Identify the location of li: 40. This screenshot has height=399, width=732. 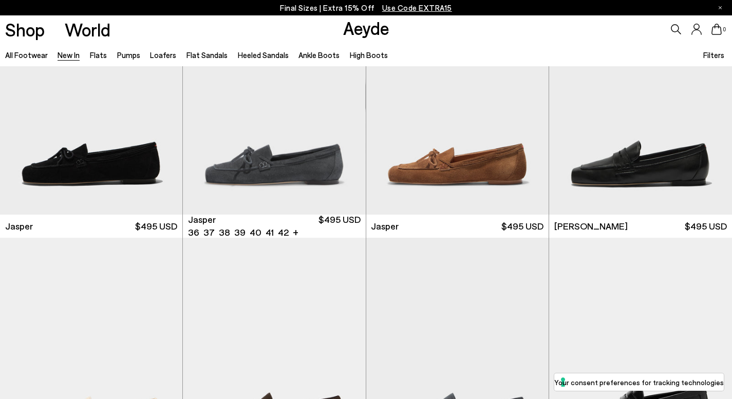
(255, 232).